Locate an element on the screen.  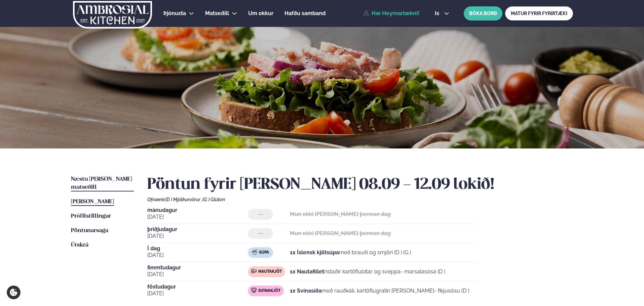
a: Hæ Heyrnartækni! is located at coordinates (391, 14).